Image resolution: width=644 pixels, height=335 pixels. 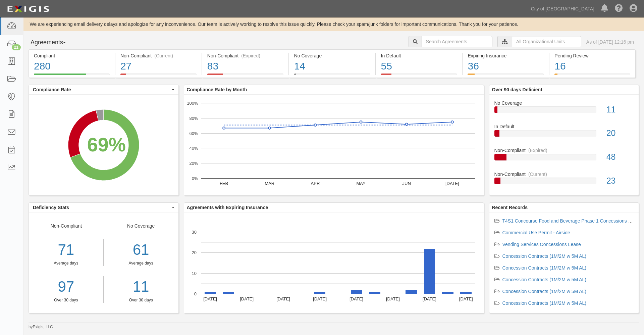 I want to click on text: 20, so click(x=194, y=252).